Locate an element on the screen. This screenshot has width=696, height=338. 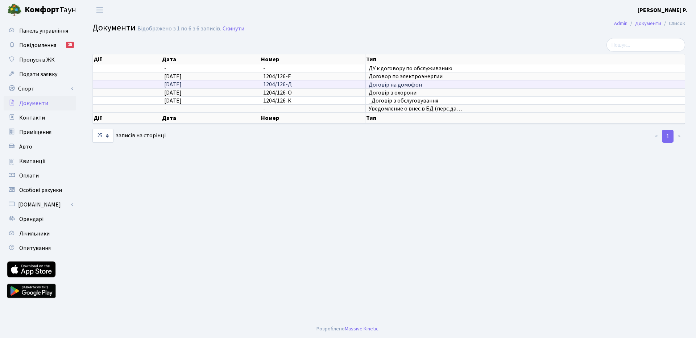
a: Приміщення is located at coordinates (40, 132).